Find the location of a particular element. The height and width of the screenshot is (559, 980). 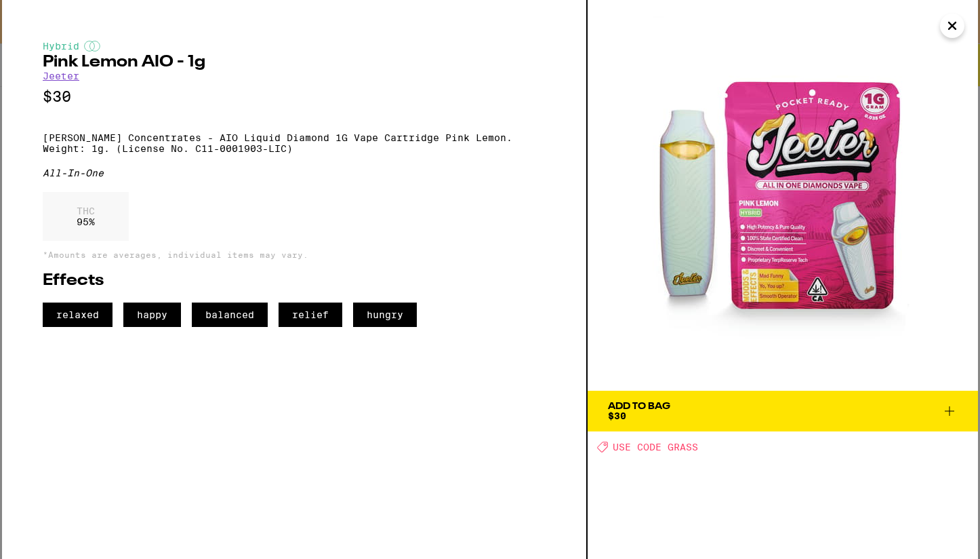

div: Add To Bag is located at coordinates (639, 406).